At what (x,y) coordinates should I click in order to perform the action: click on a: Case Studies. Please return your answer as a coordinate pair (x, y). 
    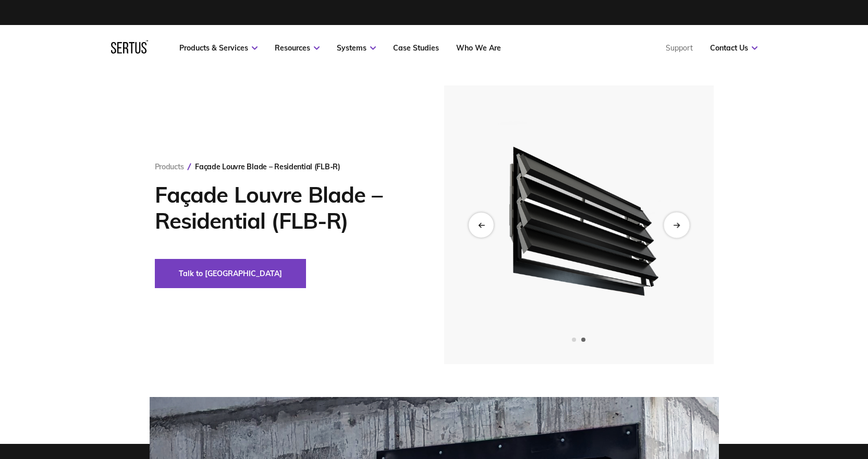
    Looking at the image, I should click on (416, 48).